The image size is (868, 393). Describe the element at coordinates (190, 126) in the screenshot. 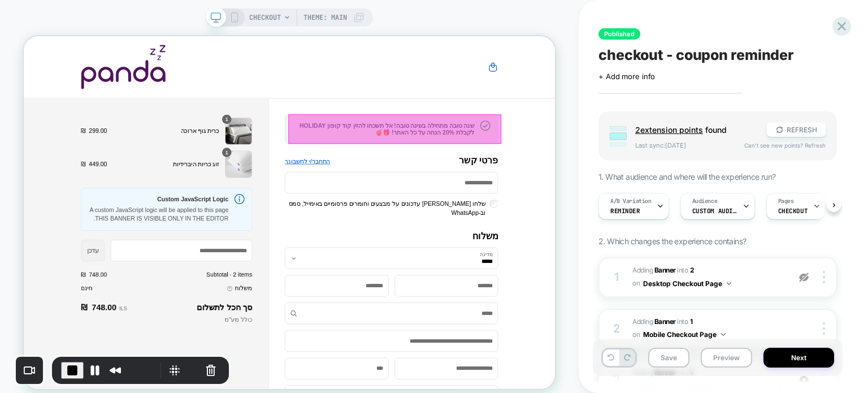

I see `p: כרית גוף ארוכה` at that location.